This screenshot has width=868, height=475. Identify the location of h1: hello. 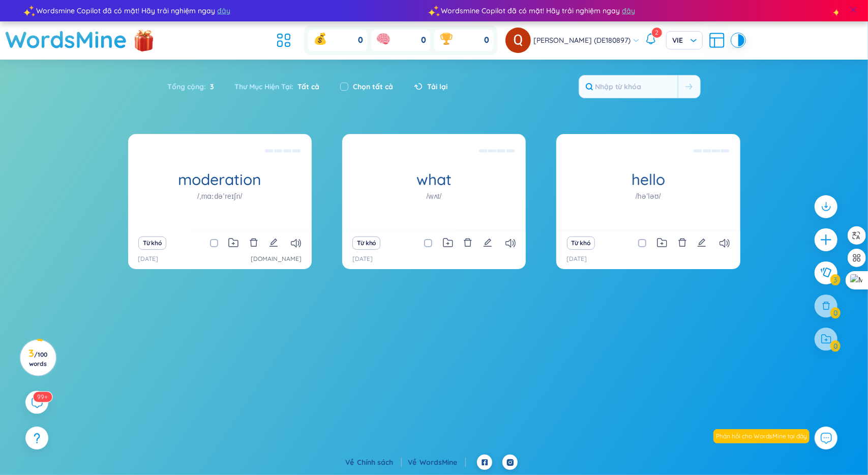
(648, 179).